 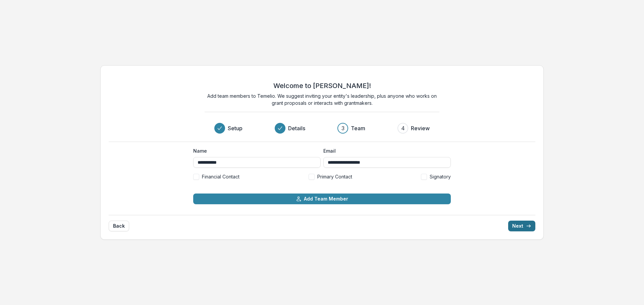 What do you see at coordinates (322, 199) in the screenshot?
I see `button: Add Team Member` at bounding box center [322, 199].